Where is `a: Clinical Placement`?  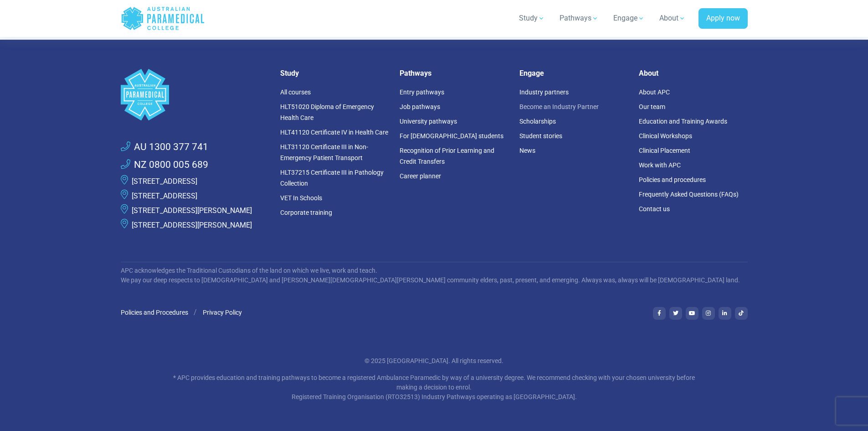
a: Clinical Placement is located at coordinates (665, 151).